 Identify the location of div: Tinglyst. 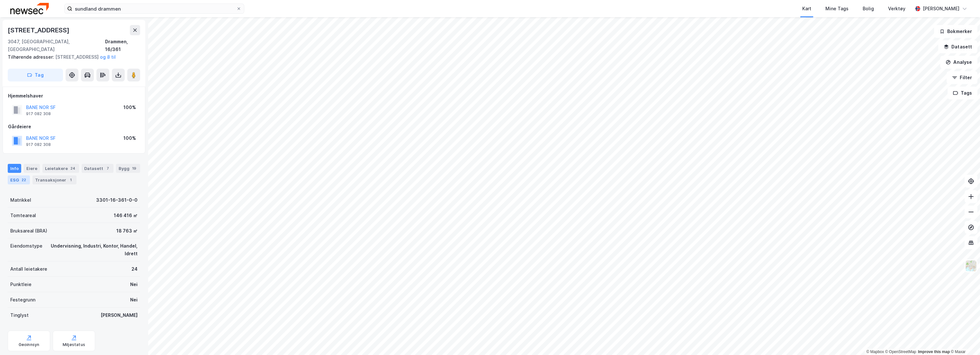
(19, 316).